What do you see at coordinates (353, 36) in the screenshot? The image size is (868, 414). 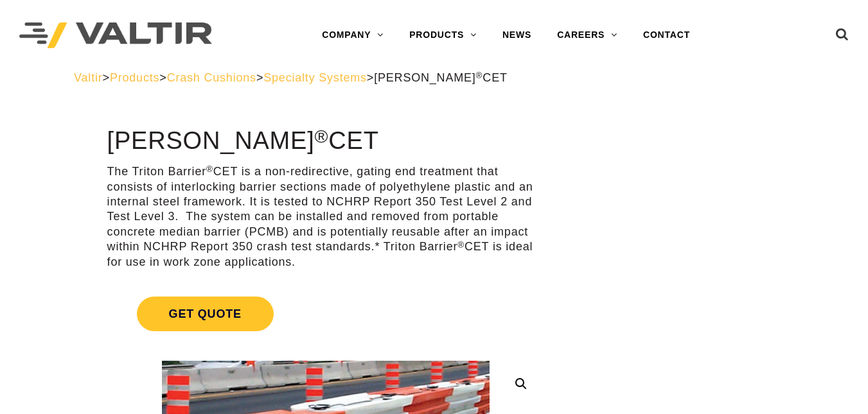 I see `a: COMPANY` at bounding box center [353, 36].